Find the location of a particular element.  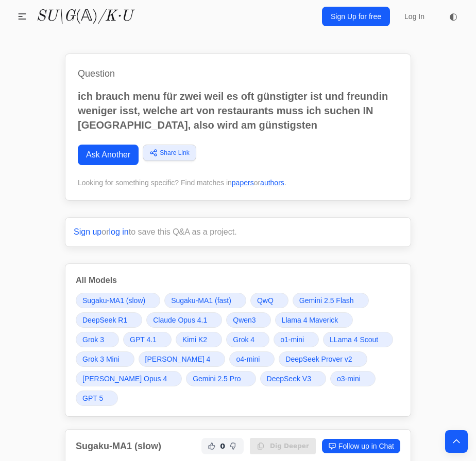

p: ich brauch menu für zwei weil es oft günstigter ist und freundin weniger isst, welche art von res... is located at coordinates (238, 111).